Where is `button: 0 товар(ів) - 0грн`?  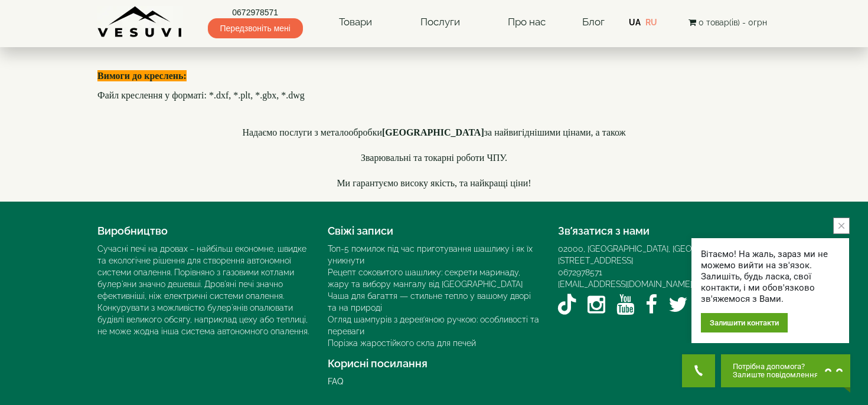 button: 0 товар(ів) - 0грн is located at coordinates (727, 22).